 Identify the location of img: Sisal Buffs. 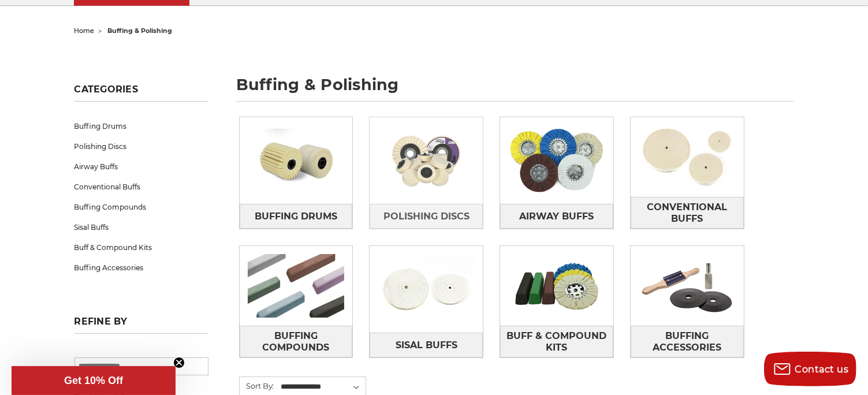
(426, 290).